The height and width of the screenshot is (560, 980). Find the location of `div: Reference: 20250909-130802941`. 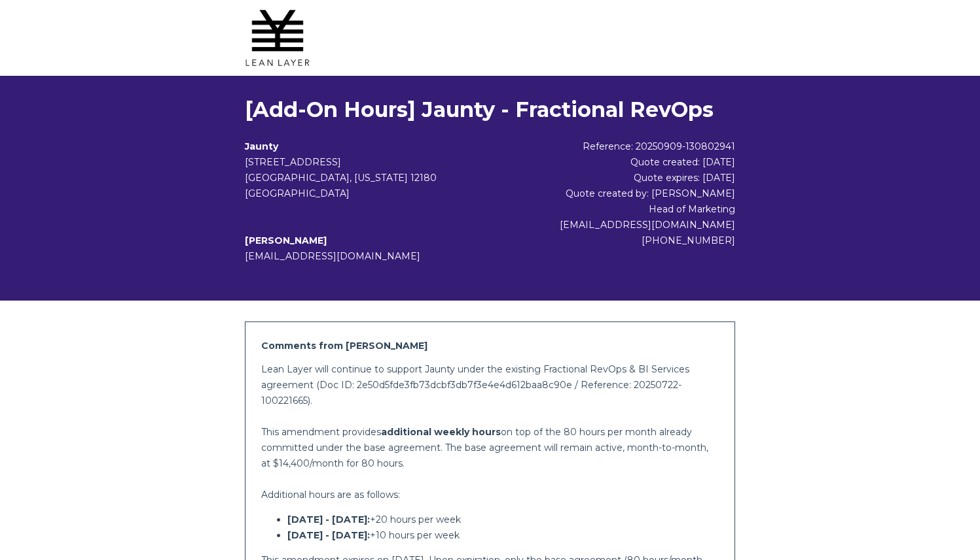

div: Reference: 20250909-130802941 is located at coordinates (624, 146).